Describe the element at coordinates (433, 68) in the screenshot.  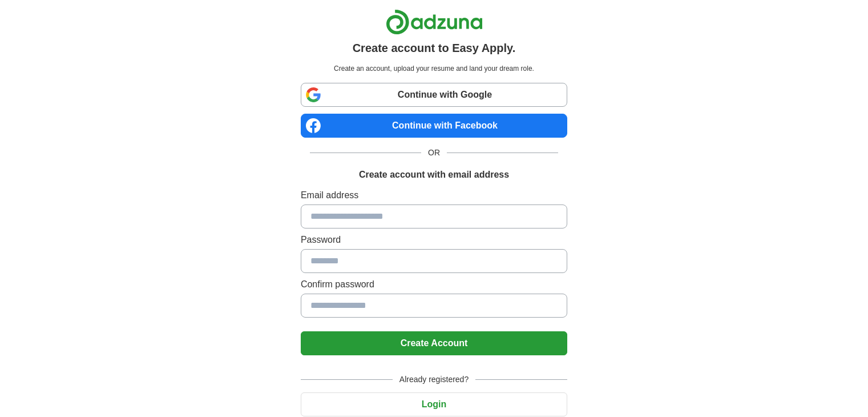
I see `p: Create an account, upload your resume and land your dream role.` at that location.